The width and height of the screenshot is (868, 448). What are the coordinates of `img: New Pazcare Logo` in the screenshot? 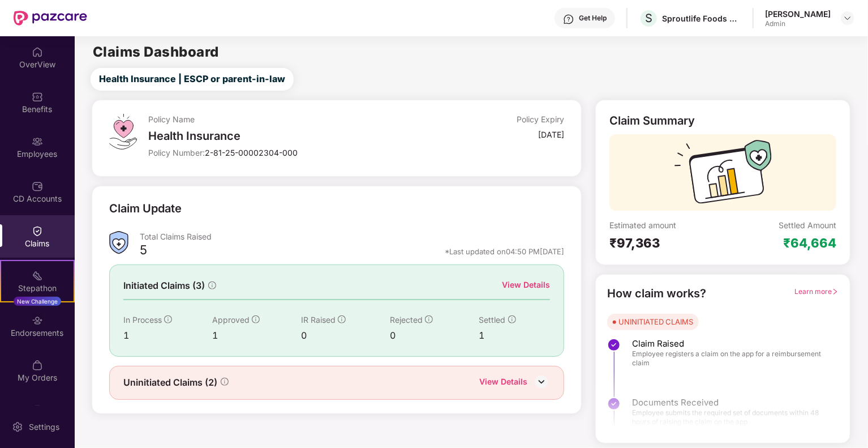 It's located at (50, 18).